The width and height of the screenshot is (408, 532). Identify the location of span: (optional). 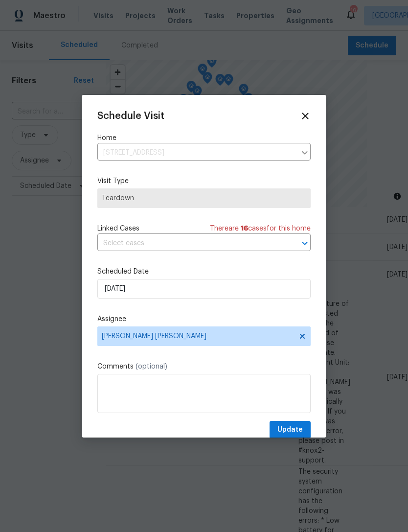
(151, 367).